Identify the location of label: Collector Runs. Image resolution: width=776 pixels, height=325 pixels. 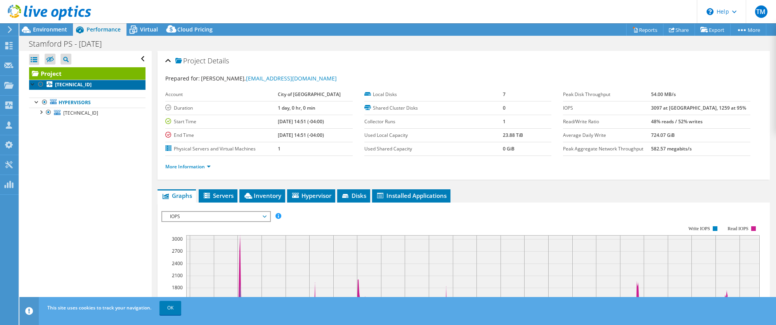
(434, 121).